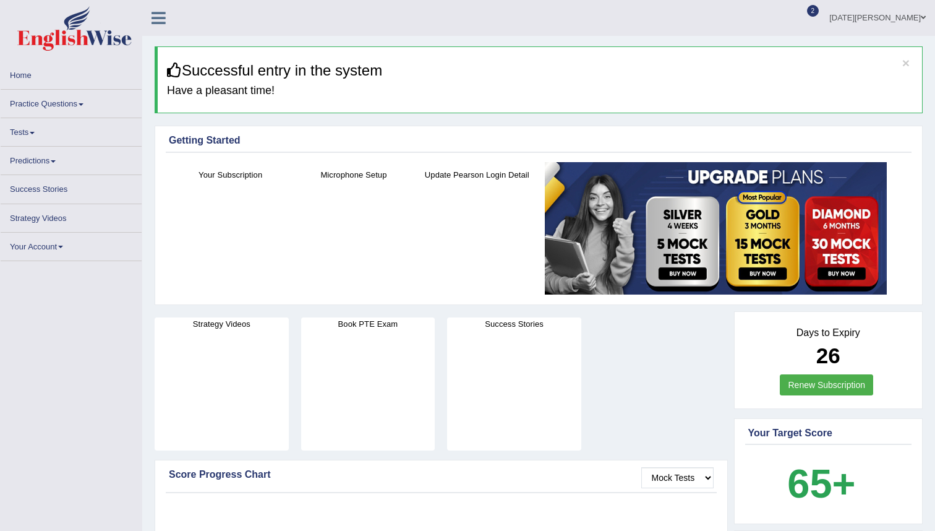  Describe the element at coordinates (539, 140) in the screenshot. I see `div: Getting Started` at that location.